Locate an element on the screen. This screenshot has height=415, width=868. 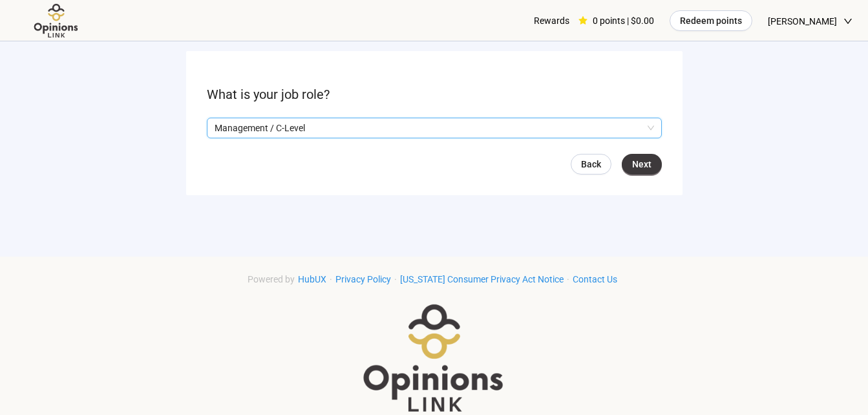
button: Next is located at coordinates (641, 164).